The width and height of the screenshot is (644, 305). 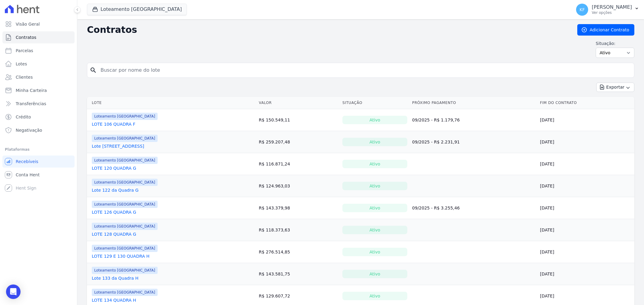 I want to click on a: LOTE 120 QUADRA G, so click(x=114, y=168).